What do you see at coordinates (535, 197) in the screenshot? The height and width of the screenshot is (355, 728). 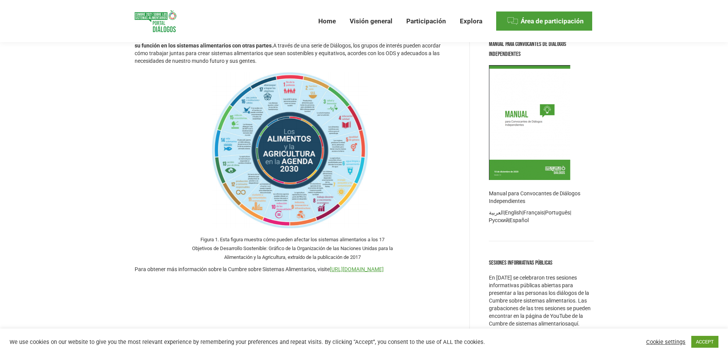 I see `a: Manual para Convocantes de Diálogos Independientes` at bounding box center [535, 197].